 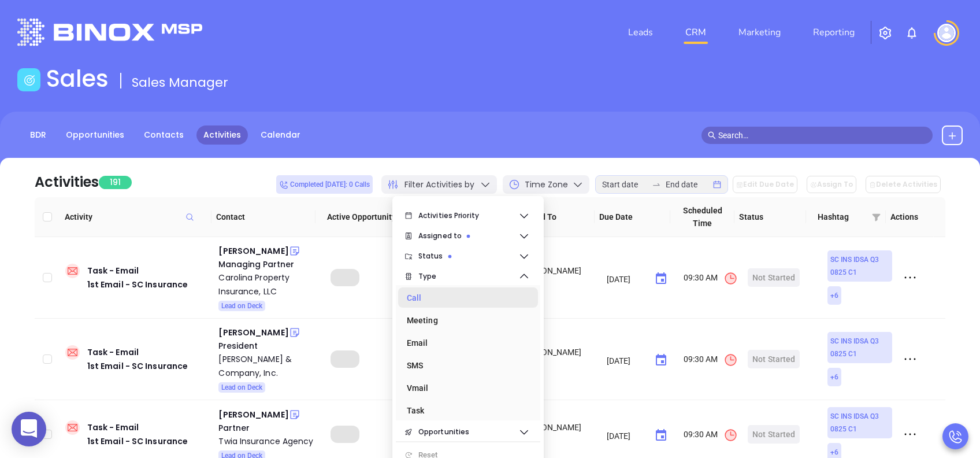 I want to click on a: Reporting, so click(x=834, y=32).